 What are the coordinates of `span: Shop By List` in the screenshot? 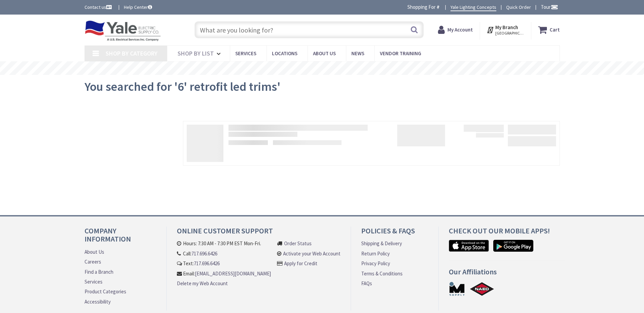 It's located at (196, 53).